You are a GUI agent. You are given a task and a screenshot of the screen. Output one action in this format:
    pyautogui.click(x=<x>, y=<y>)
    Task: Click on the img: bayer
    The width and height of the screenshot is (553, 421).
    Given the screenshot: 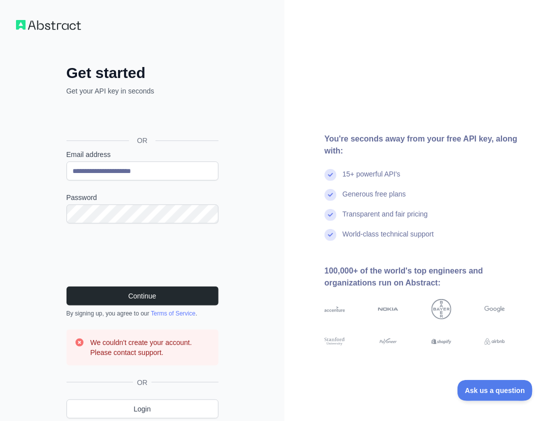 What is the action you would take?
    pyautogui.click(x=442, y=309)
    